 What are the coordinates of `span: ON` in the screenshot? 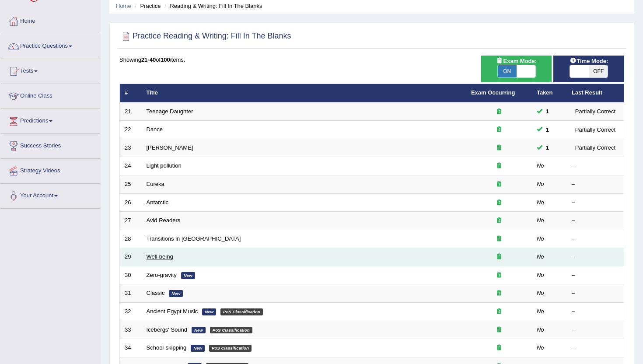 It's located at (507, 72).